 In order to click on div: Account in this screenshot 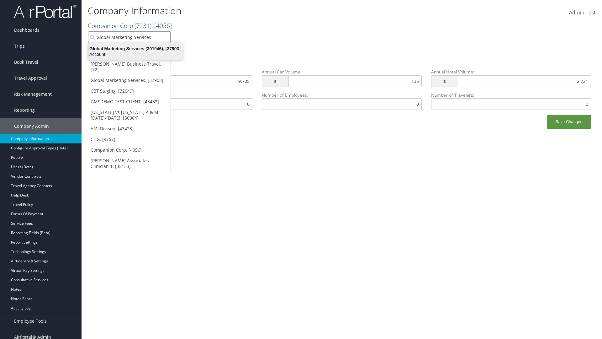, I will do `click(135, 54)`.